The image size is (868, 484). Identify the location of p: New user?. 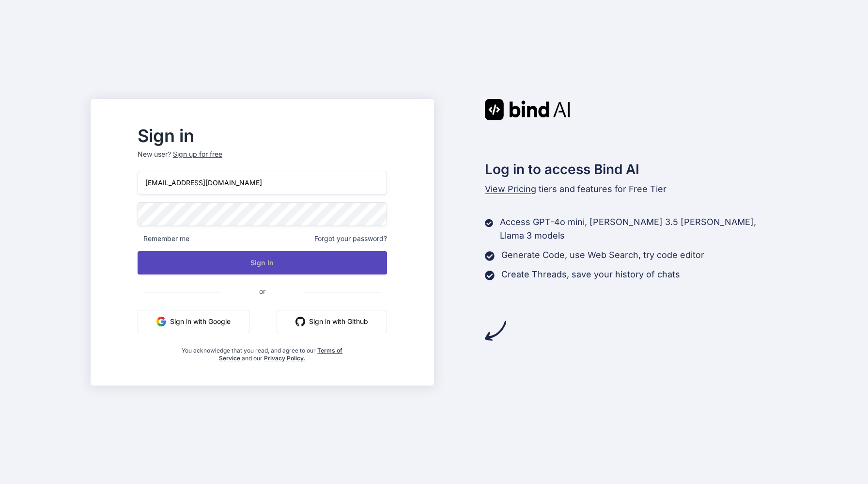
(262, 160).